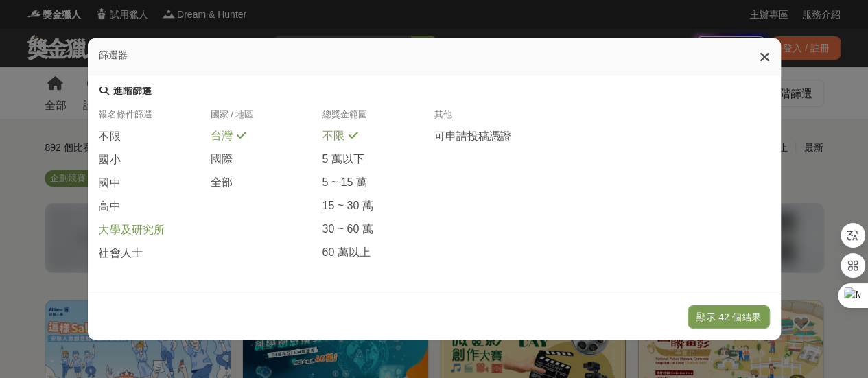 This screenshot has height=378, width=868. What do you see at coordinates (347, 229) in the screenshot?
I see `span: 30 ~ 60 萬` at bounding box center [347, 229].